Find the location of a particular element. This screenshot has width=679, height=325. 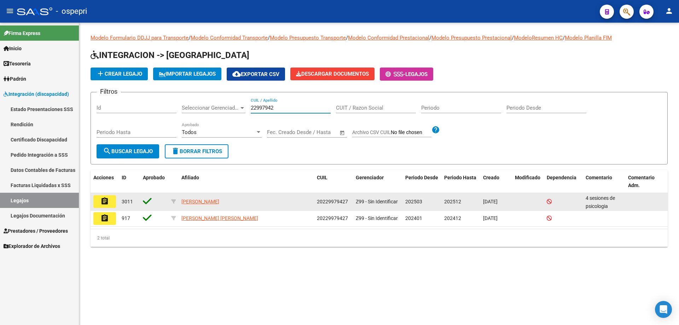

input: Archivo CSV CUIL is located at coordinates (411, 133).